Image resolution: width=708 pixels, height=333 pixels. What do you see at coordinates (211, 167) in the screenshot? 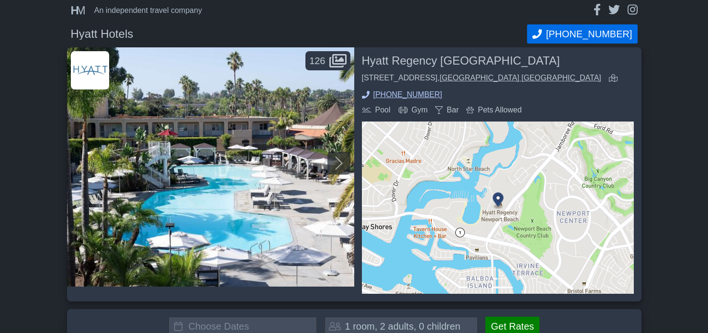
I see `img: Featured` at bounding box center [211, 167].